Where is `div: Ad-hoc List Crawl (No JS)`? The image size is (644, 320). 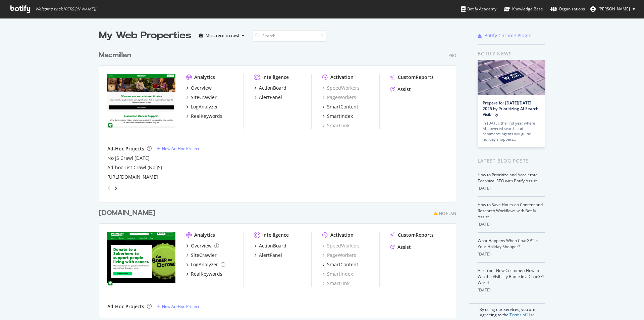
div: Ad-hoc List Crawl (No JS) is located at coordinates (135, 167).